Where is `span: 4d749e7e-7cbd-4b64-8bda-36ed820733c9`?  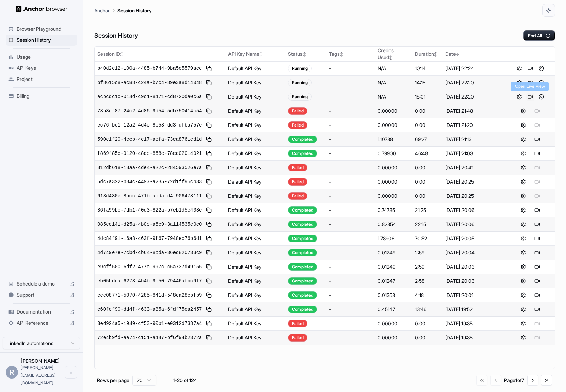
span: 4d749e7e-7cbd-4b64-8bda-36ed820733c9 is located at coordinates (150, 252).